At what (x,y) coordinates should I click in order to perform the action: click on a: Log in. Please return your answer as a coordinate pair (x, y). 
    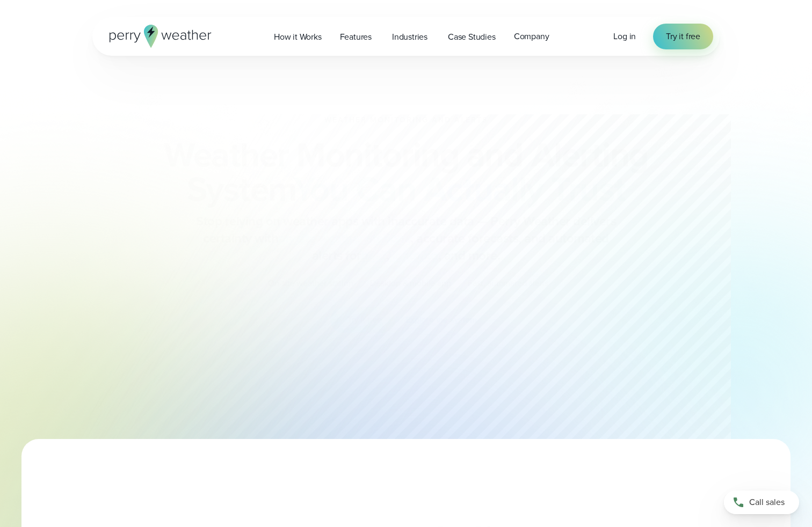
    Looking at the image, I should click on (625, 37).